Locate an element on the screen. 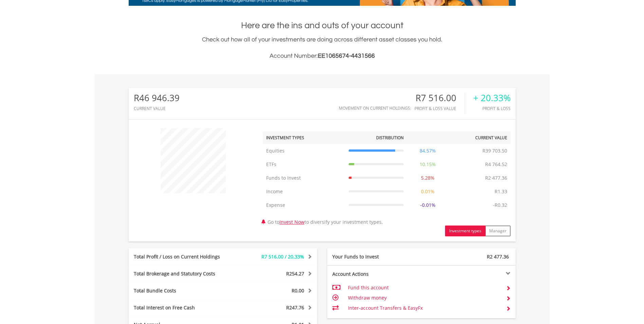 The height and width of the screenshot is (324, 644). span: R2 477.36 is located at coordinates (498, 257).